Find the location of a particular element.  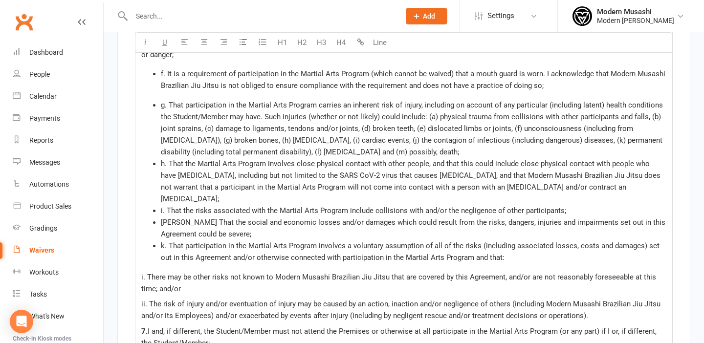

a: Reports is located at coordinates (58, 140).